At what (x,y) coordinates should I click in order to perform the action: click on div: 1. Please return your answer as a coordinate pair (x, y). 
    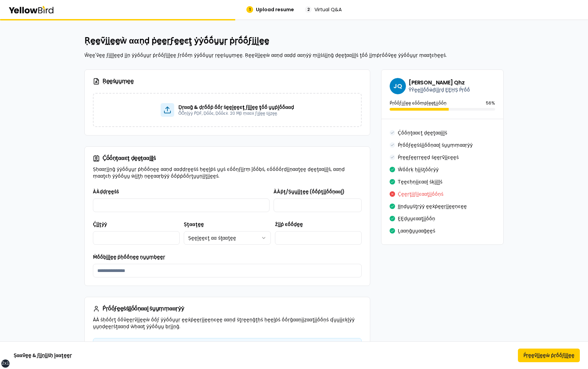
    Looking at the image, I should click on (250, 9).